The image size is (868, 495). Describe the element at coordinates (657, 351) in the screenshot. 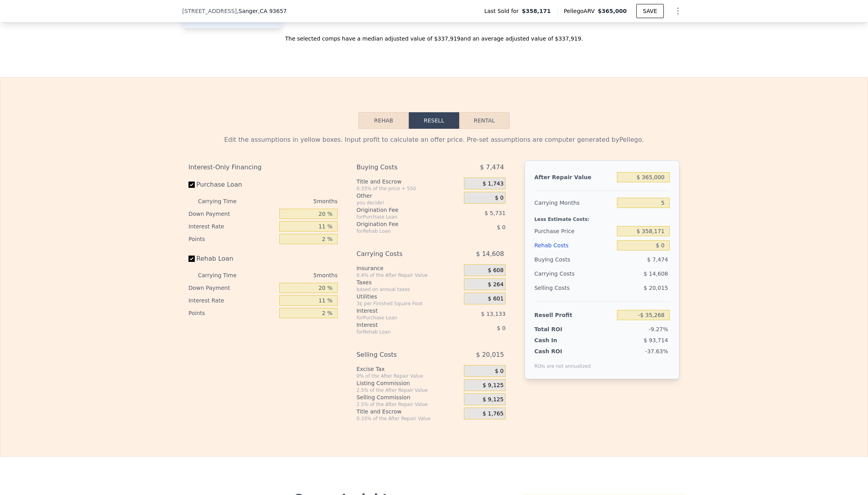

I see `span: -37.63%` at that location.